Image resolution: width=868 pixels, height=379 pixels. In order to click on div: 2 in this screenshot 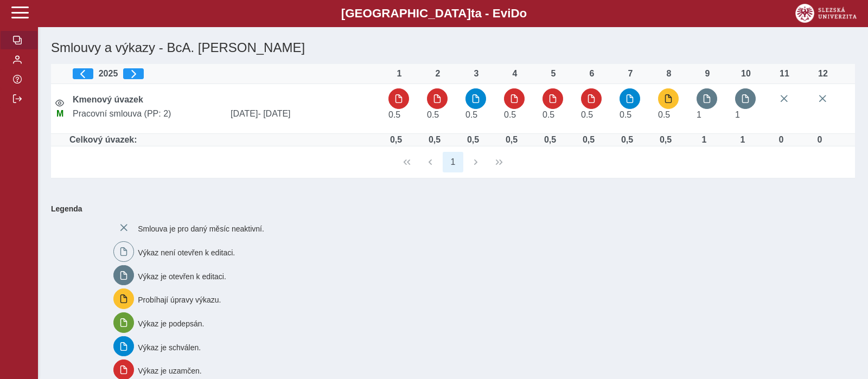, I will do `click(438, 74)`.